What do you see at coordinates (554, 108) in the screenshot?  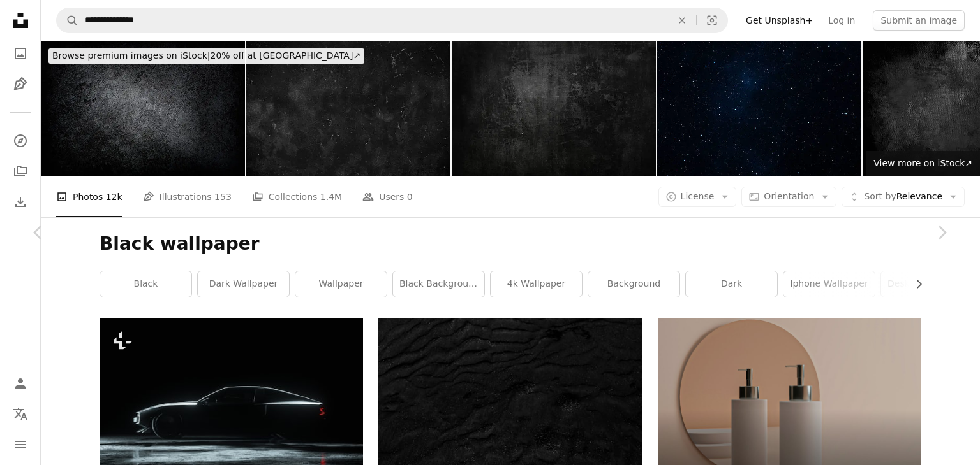 I see `img: Textured background` at bounding box center [554, 108].